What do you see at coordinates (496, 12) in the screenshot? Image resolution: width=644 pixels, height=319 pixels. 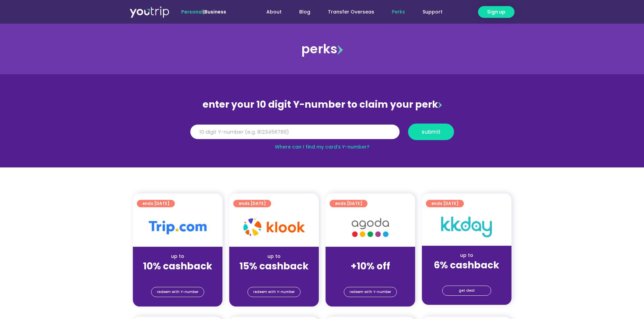 I see `span: Sign up` at bounding box center [496, 12].